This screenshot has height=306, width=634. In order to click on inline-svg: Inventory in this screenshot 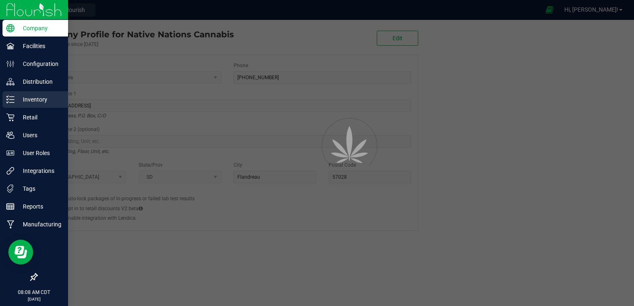, I will do `click(10, 100)`.